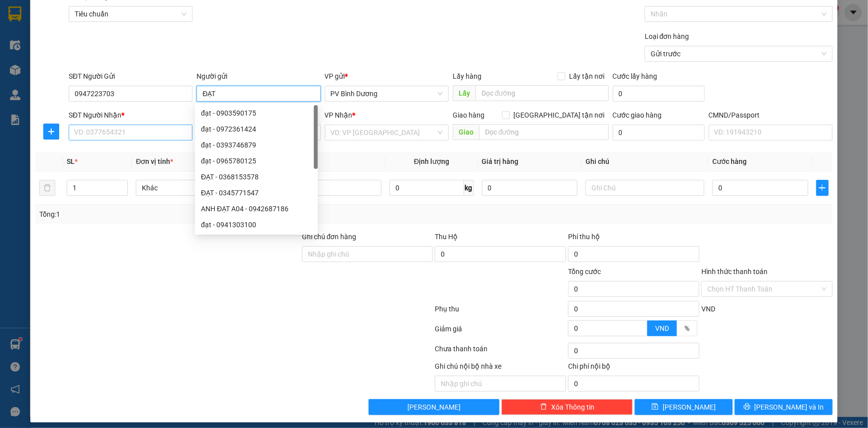  What do you see at coordinates (637, 115) in the screenshot?
I see `label: Cước giao hàng` at bounding box center [637, 115].